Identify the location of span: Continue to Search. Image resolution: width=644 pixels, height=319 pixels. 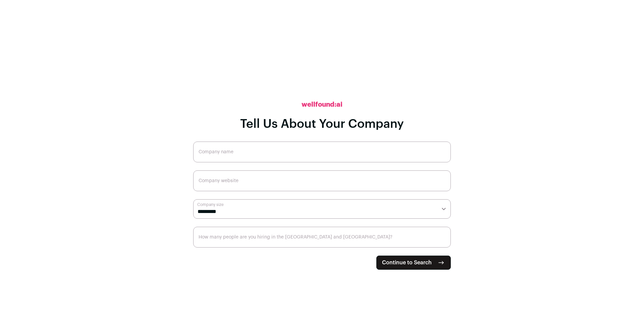
(407, 263).